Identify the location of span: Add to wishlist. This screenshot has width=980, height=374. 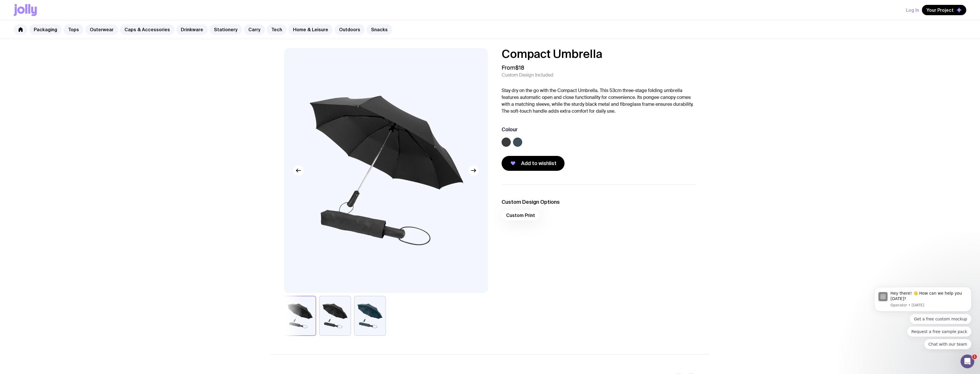
(539, 164).